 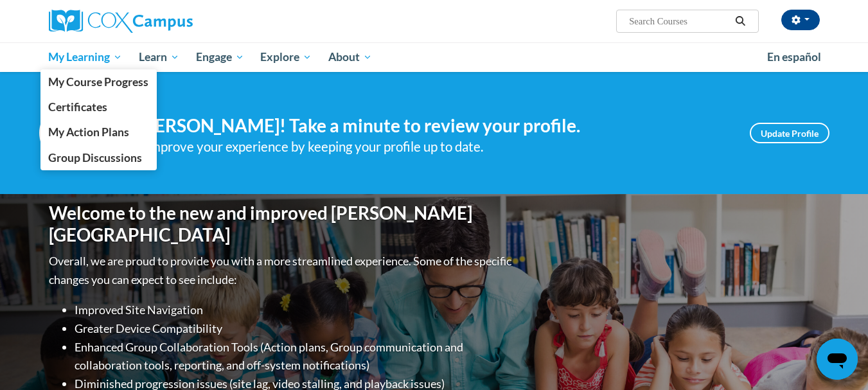 I want to click on input: Search Courses, so click(x=680, y=22).